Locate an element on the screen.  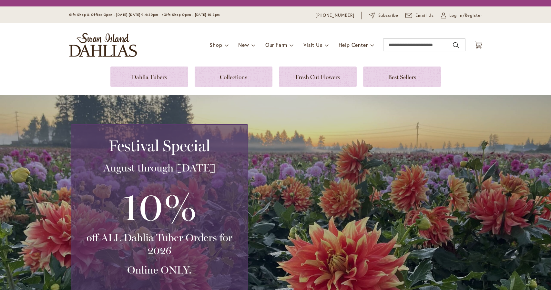
h3: 10% is located at coordinates (159, 206).